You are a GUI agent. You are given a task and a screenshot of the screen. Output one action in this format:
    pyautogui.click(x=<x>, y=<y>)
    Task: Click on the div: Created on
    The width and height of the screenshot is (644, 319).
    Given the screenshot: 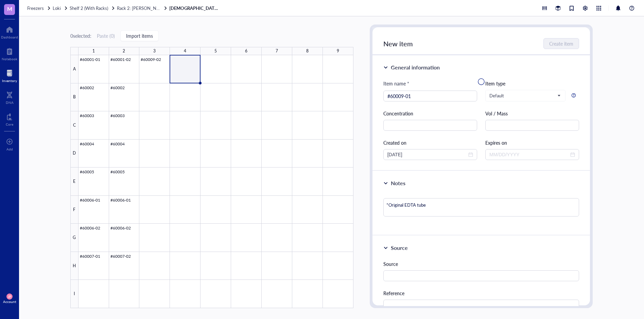 What is the action you would take?
    pyautogui.click(x=431, y=143)
    